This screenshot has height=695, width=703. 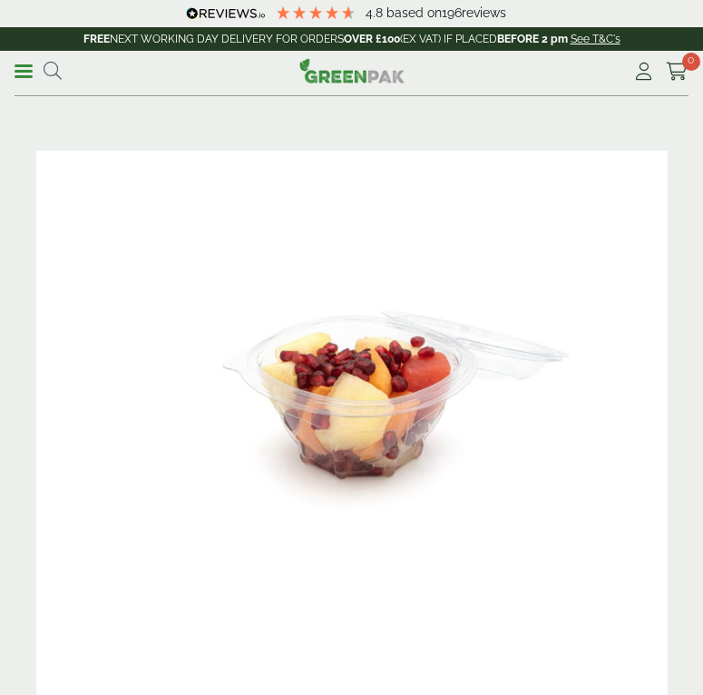 I want to click on strong: OVER £100, so click(x=372, y=39).